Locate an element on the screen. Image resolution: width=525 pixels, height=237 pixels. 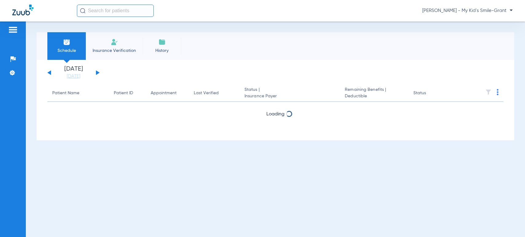
img: Zuub Logo is located at coordinates (23, 10).